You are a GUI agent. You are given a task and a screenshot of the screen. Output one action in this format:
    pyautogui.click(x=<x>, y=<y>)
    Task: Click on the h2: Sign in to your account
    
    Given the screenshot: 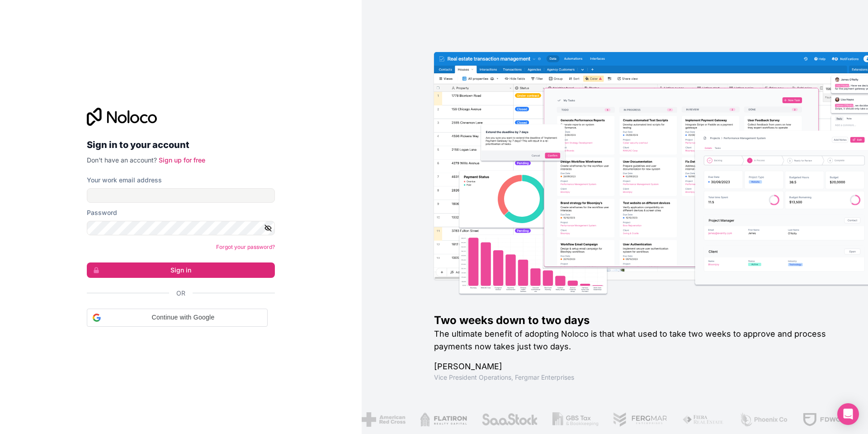 What is the action you would take?
    pyautogui.click(x=181, y=145)
    